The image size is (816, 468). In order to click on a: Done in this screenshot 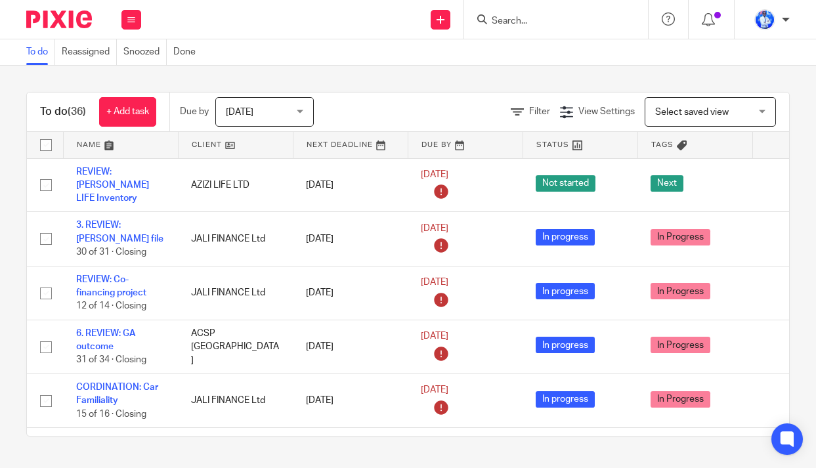, I will do `click(188, 52)`.